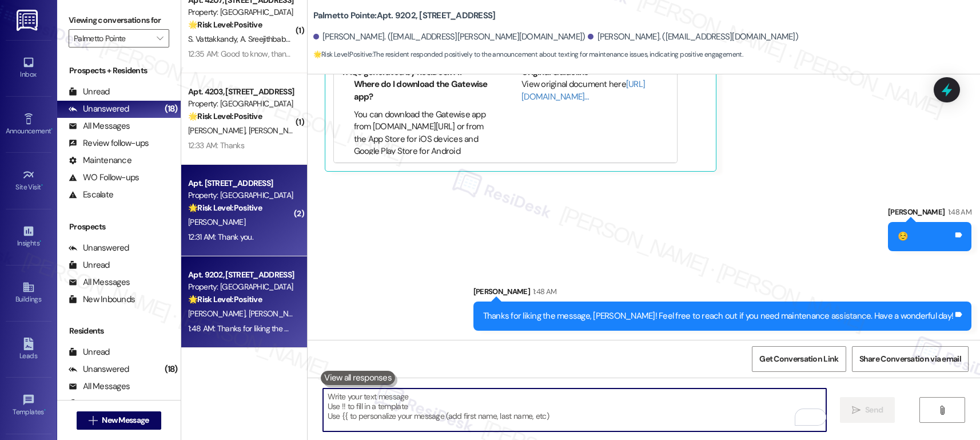 The image size is (980, 440). Describe the element at coordinates (910, 359) in the screenshot. I see `button: Share Conversation via email` at that location.